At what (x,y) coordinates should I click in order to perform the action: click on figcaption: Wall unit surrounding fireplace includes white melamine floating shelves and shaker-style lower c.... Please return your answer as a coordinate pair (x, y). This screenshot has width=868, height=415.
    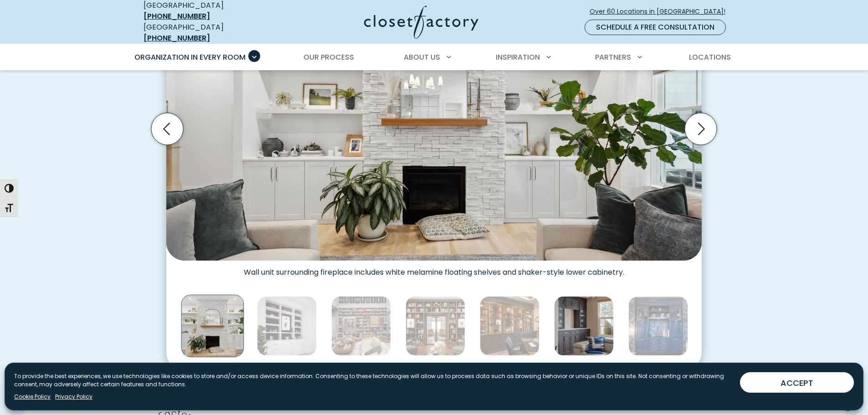
    Looking at the image, I should click on (434, 268).